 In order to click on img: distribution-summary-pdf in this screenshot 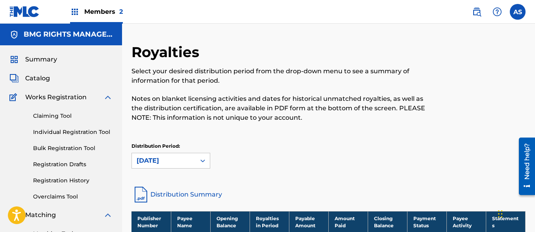, I will do `click(141, 195)`.